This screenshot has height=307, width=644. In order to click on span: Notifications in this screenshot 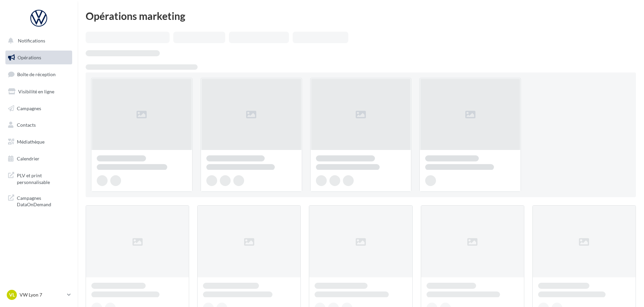, I will do `click(32, 41)`.